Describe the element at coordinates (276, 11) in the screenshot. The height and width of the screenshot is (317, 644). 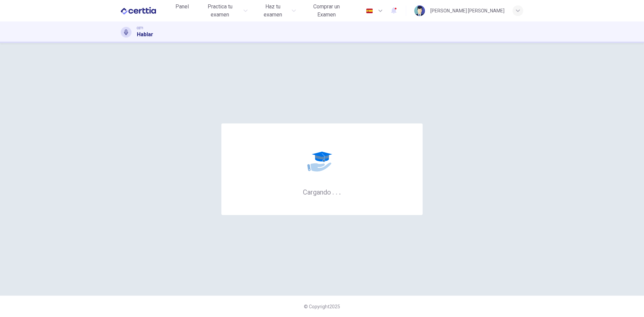
I see `button: Haz tu examen` at that location.